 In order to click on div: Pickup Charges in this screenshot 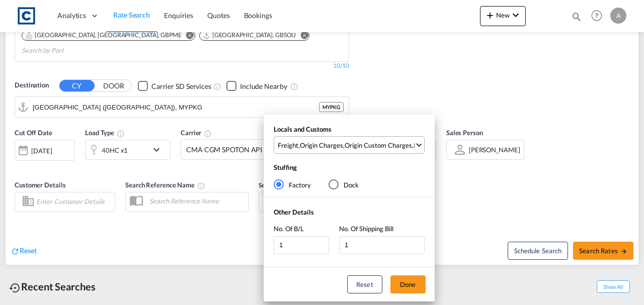, I will do `click(436, 145)`.